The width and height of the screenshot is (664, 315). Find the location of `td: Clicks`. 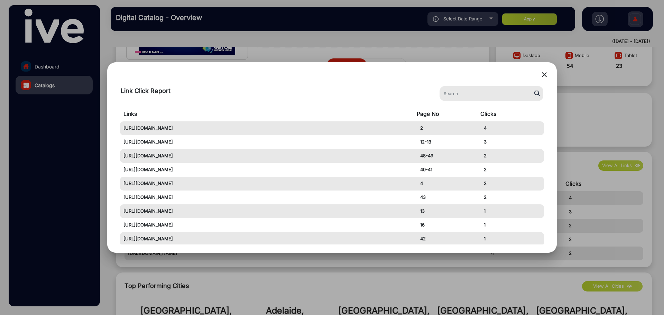

td: Clicks is located at coordinates (512, 114).